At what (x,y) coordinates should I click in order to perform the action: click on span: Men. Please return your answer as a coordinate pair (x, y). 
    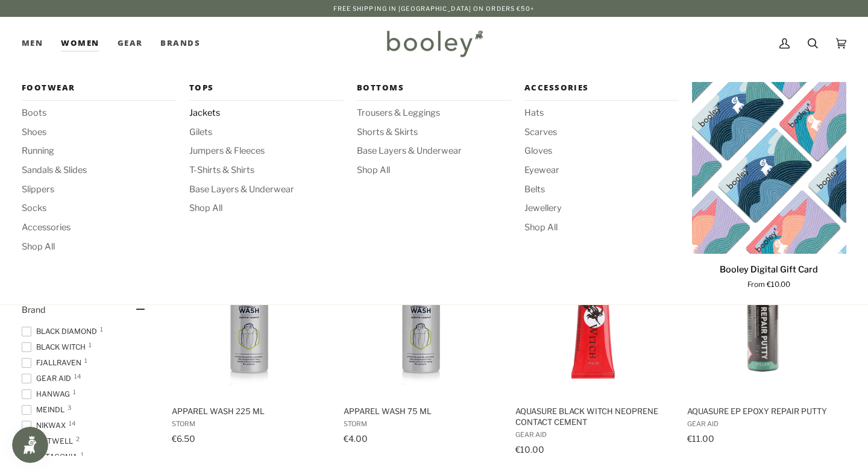
    Looking at the image, I should click on (32, 43).